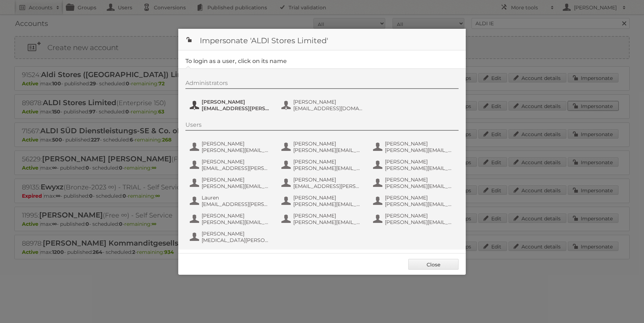 This screenshot has width=644, height=323. What do you see at coordinates (322, 126) in the screenshot?
I see `div: Users` at bounding box center [322, 126].